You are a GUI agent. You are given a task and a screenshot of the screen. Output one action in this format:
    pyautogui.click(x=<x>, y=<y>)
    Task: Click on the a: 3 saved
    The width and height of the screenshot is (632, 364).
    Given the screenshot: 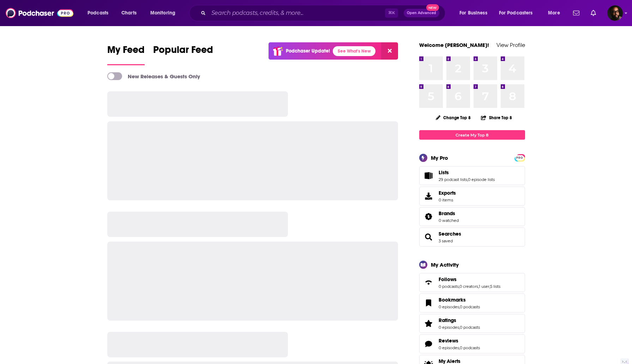 What is the action you would take?
    pyautogui.click(x=445, y=241)
    